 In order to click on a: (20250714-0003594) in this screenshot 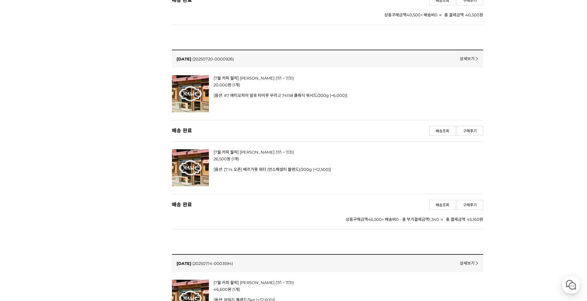, I will do `click(213, 263)`.